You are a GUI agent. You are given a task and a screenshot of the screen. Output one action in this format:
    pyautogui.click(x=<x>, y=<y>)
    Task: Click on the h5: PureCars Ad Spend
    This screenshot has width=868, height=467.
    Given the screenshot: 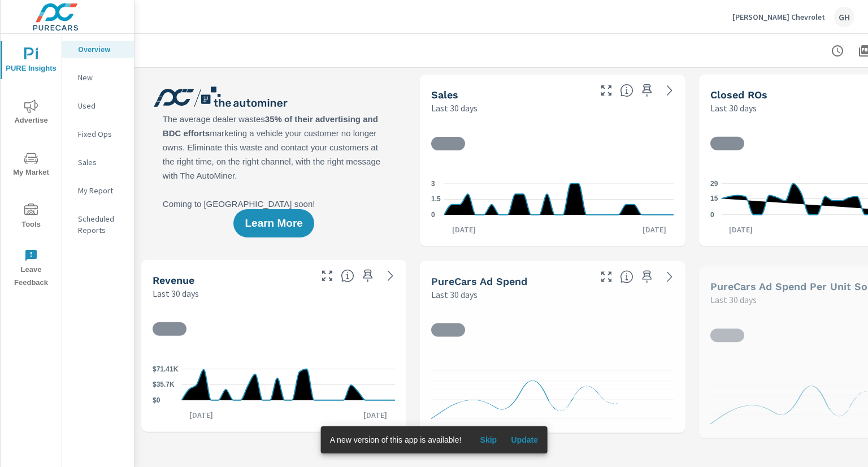 What is the action you would take?
    pyautogui.click(x=479, y=281)
    